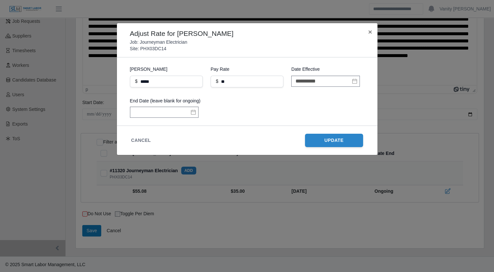  What do you see at coordinates (334, 140) in the screenshot?
I see `button: Update` at bounding box center [334, 140].